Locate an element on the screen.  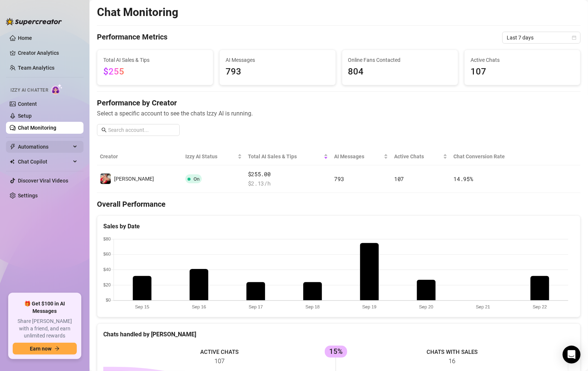
span: arrow-right is located at coordinates (57, 349).